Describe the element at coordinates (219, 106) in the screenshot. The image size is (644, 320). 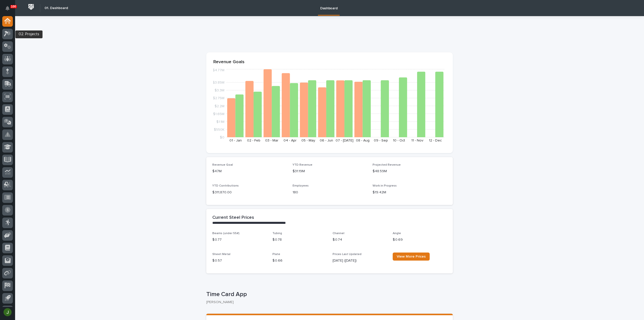
I see `tspan: $2.2M` at that location.